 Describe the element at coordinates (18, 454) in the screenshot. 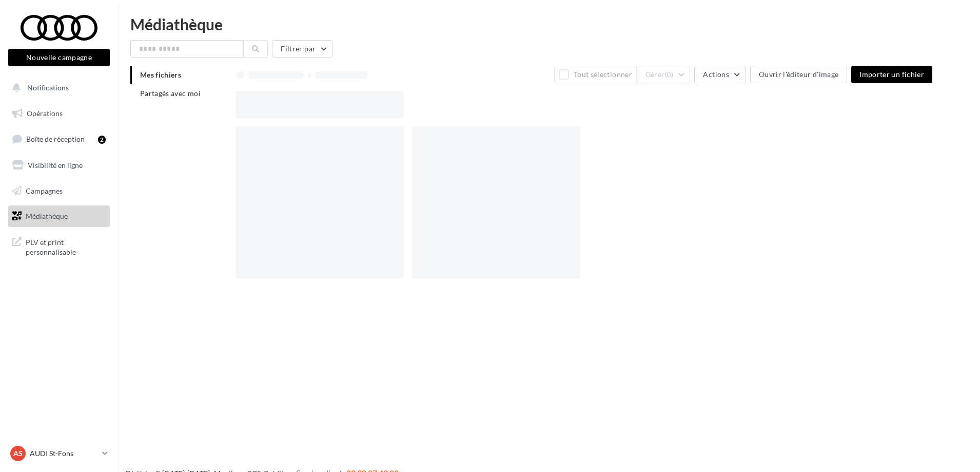

I see `span: AS` at that location.